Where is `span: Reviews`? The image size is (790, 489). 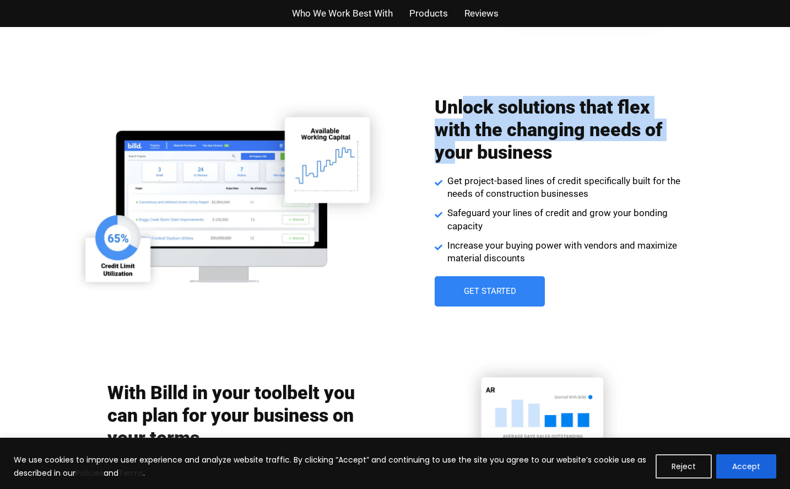
span: Reviews is located at coordinates (482, 13).